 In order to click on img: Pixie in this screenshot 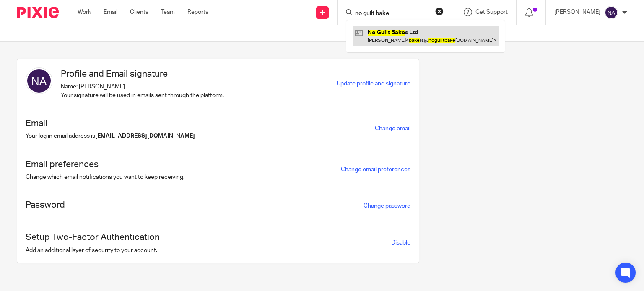, I will do `click(38, 12)`.